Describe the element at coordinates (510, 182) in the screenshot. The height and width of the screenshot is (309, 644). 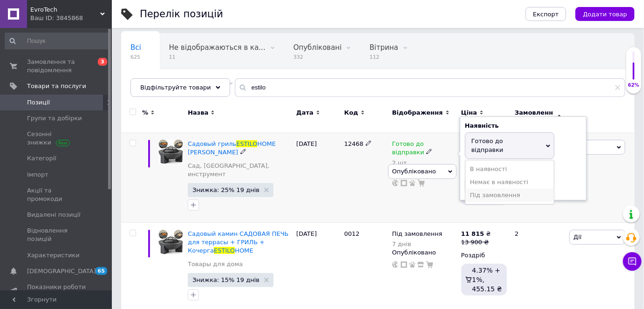
I see `li: Немає в наявності` at that location.